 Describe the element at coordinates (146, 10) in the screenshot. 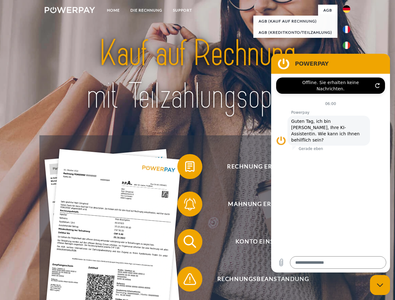

I see `a: DIE RECHNUNG` at that location.